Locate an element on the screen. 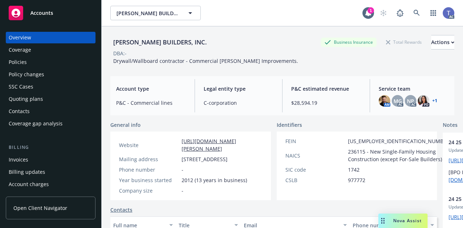 The height and width of the screenshot is (228, 463). div: Billing updates is located at coordinates (27, 172).